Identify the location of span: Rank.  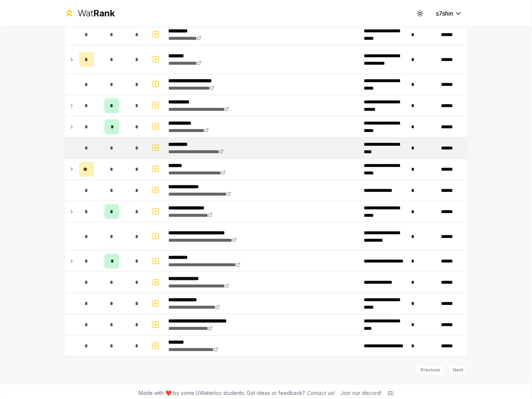
(104, 13).